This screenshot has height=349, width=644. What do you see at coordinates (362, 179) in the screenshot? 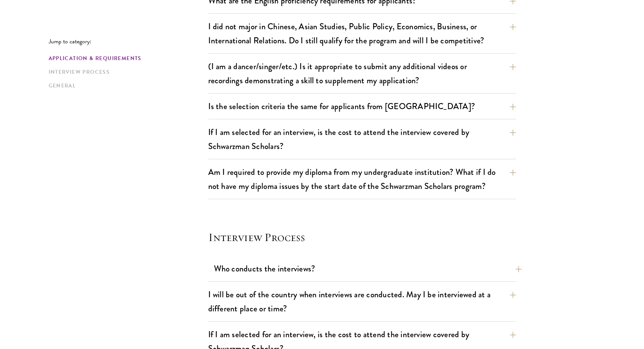
I see `button: Am I required to provide my diploma from my undergraduate institution? What if I do not have my d...` at bounding box center [362, 179].